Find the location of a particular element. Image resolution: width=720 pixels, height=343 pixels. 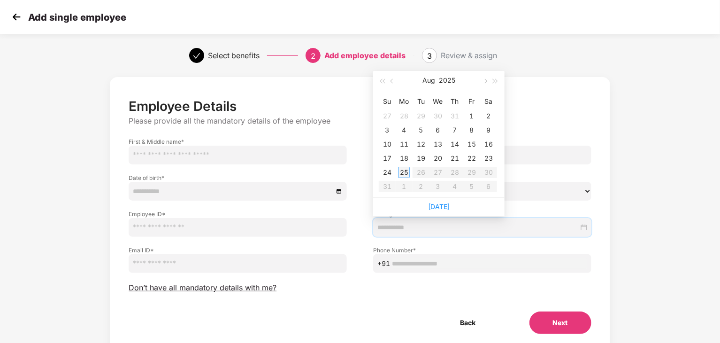

label: Phone Number is located at coordinates (482, 250).